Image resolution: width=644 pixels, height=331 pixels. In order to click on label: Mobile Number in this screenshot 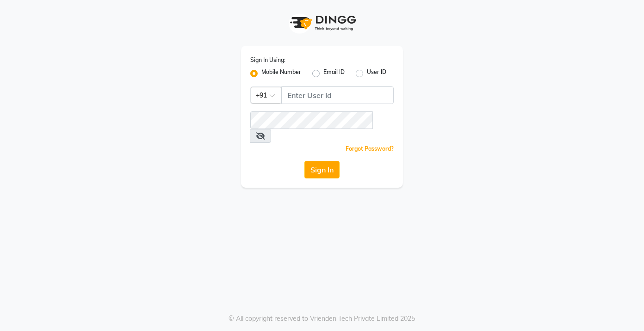, I will do `click(281, 74)`.